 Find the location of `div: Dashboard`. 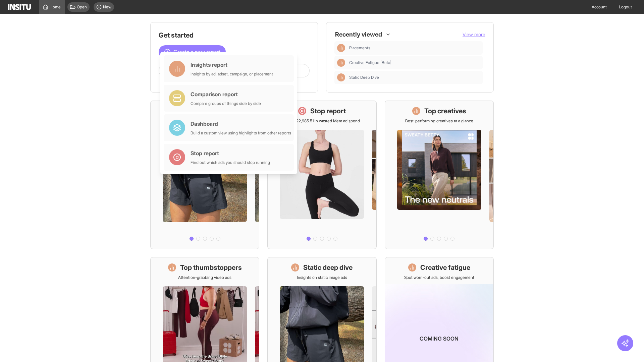

div: Dashboard is located at coordinates (241, 124).